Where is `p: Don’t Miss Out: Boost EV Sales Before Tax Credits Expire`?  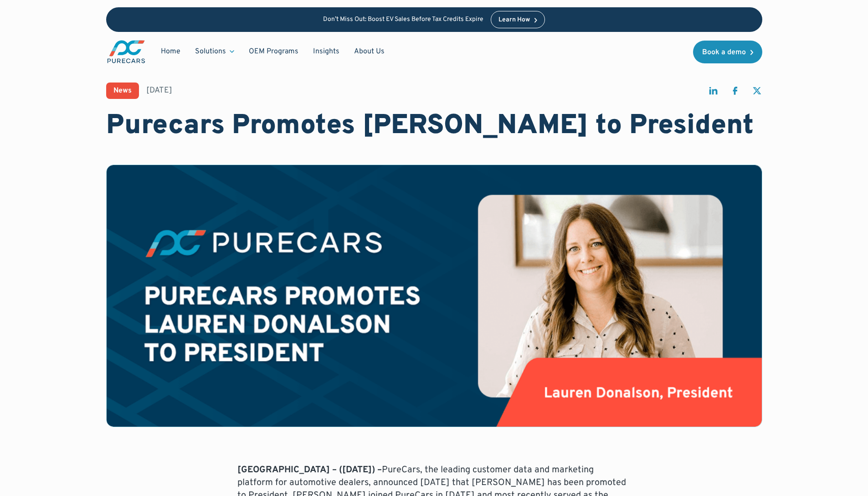
p: Don’t Miss Out: Boost EV Sales Before Tax Credits Expire is located at coordinates (403, 20).